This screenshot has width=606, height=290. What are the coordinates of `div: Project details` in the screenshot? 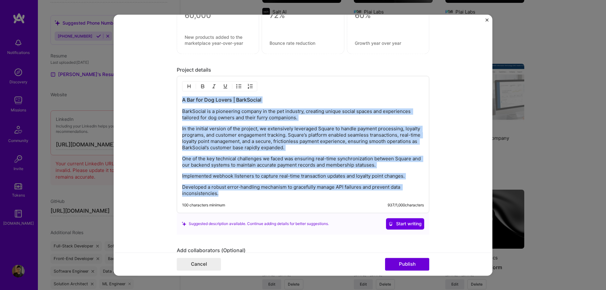 It's located at (303, 70).